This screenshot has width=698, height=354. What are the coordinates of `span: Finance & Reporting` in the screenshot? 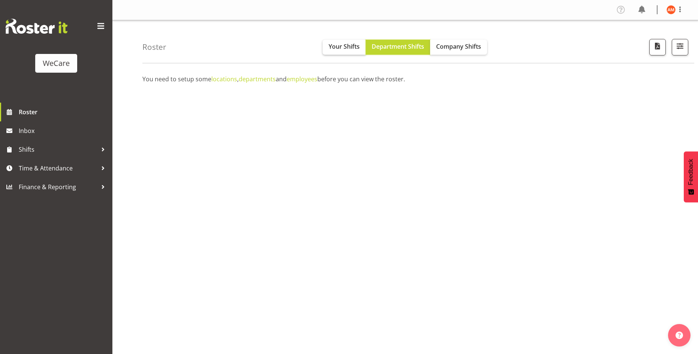 It's located at (58, 187).